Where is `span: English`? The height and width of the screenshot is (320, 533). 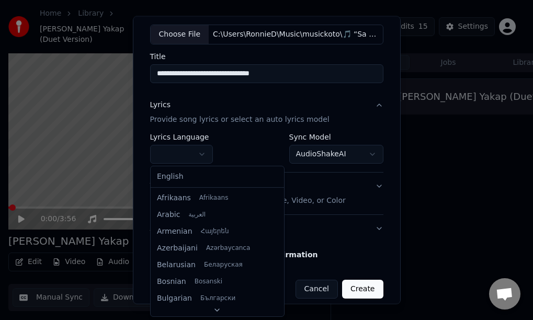
span: English is located at coordinates (170, 177).